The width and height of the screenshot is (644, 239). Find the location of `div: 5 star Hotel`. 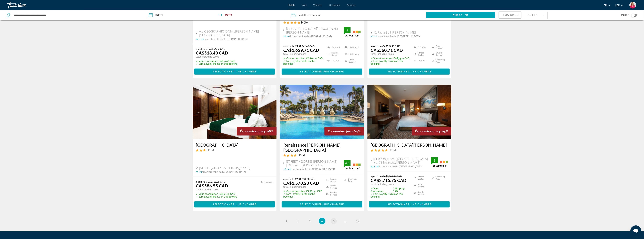

div: 5 star Hotel is located at coordinates (322, 23).